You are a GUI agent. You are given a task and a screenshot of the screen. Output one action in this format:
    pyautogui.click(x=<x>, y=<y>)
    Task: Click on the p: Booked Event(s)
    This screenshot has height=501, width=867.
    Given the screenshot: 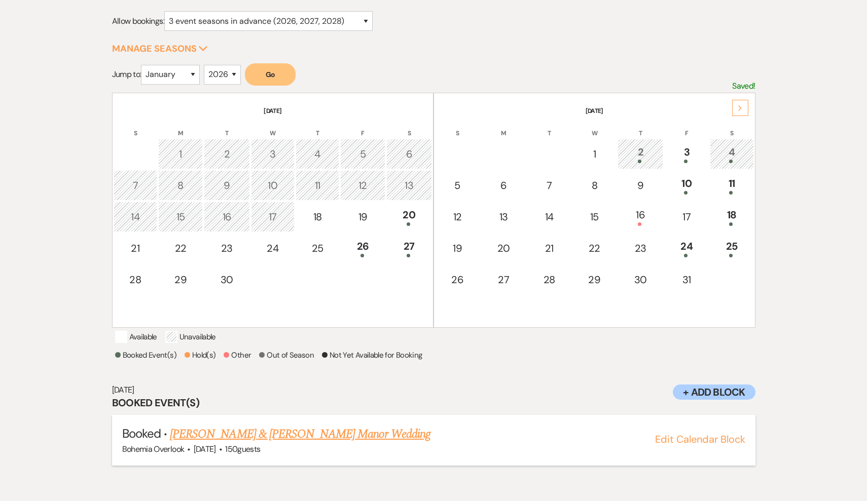 What is the action you would take?
    pyautogui.click(x=145, y=355)
    